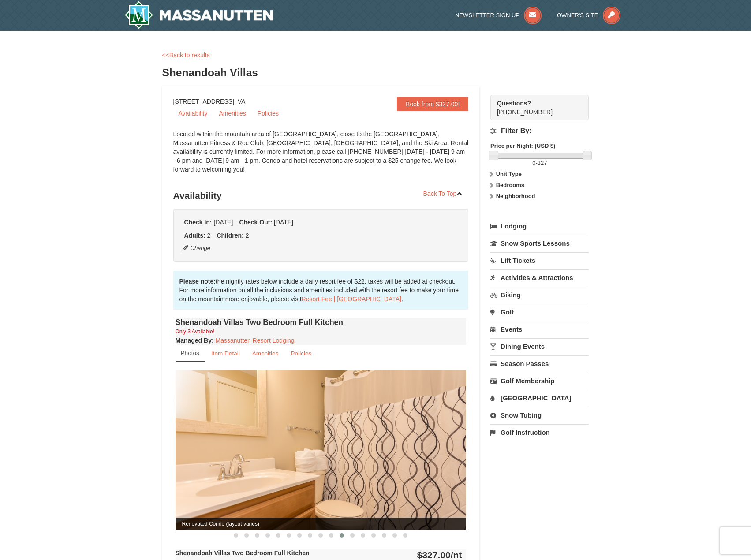 Image resolution: width=751 pixels, height=560 pixels. Describe the element at coordinates (540, 415) in the screenshot. I see `a: Snow Tubing` at that location.